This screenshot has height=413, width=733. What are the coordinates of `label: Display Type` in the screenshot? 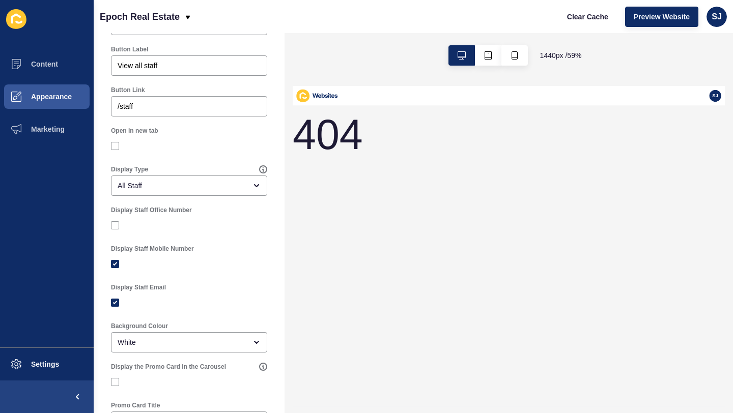 It's located at (129, 170).